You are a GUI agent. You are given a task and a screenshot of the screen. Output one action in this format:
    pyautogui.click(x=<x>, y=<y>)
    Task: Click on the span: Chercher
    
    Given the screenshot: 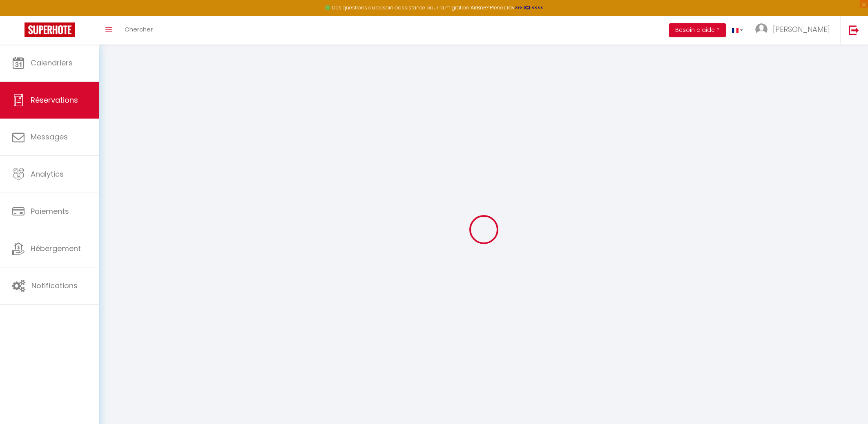 What is the action you would take?
    pyautogui.click(x=139, y=29)
    